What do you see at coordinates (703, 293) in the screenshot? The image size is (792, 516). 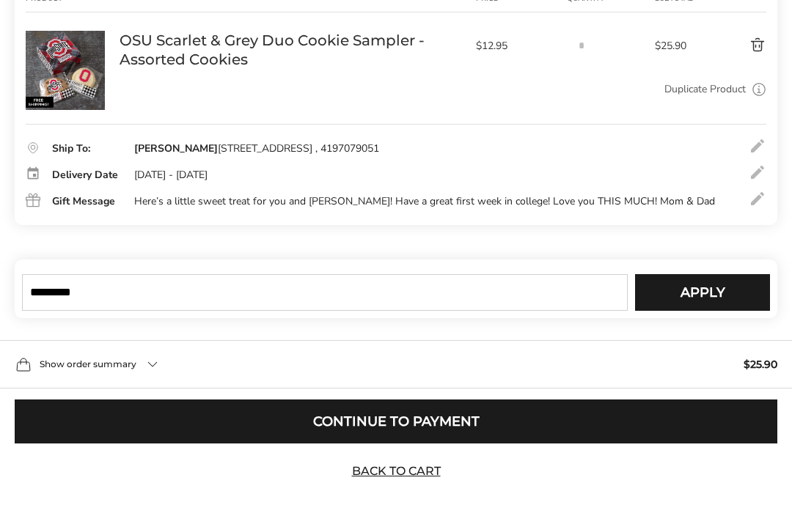 I see `span: Apply` at bounding box center [703, 293].